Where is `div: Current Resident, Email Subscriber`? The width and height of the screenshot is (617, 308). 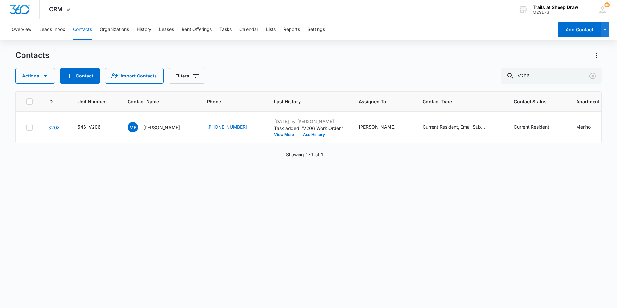
div: Current Resident, Email Subscriber is located at coordinates (455, 127).